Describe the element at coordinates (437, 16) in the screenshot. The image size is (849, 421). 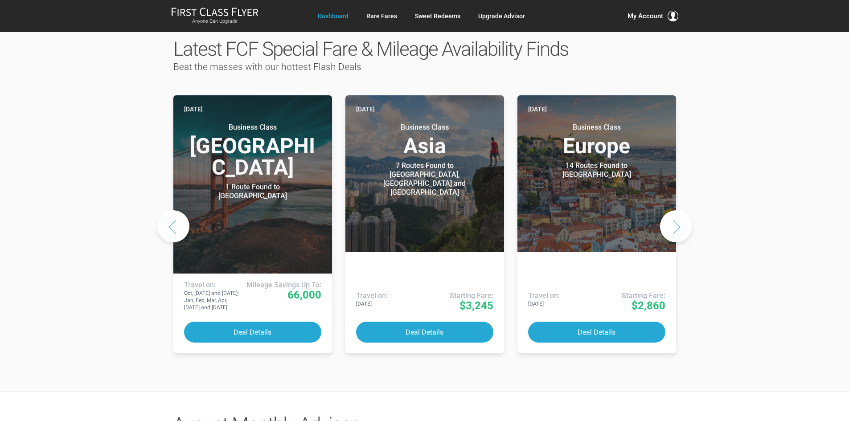
I see `a: Sweet Redeems` at that location.